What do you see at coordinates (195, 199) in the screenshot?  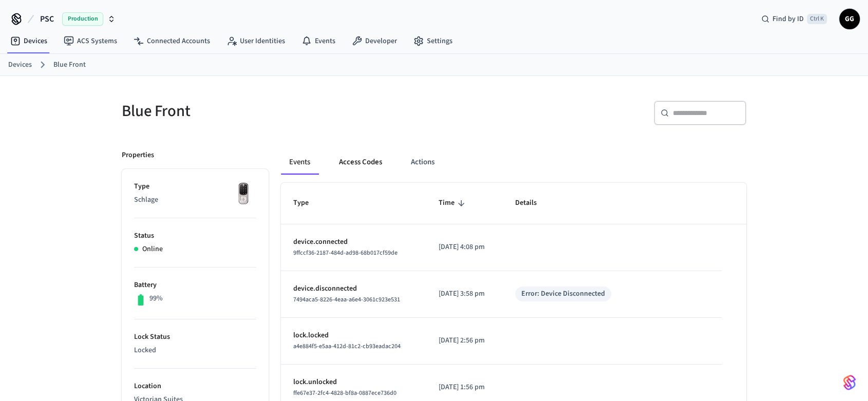 I see `p: Schlage` at bounding box center [195, 199].